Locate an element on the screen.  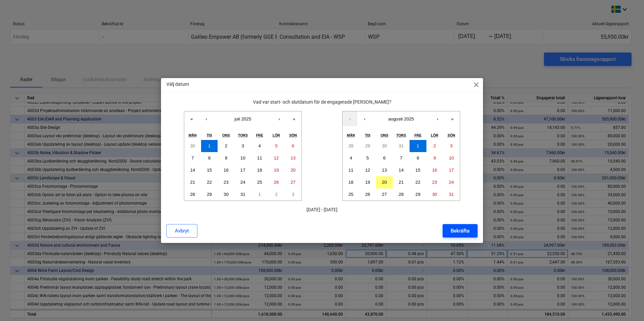
button: 11 juli 2025 is located at coordinates (260, 158).